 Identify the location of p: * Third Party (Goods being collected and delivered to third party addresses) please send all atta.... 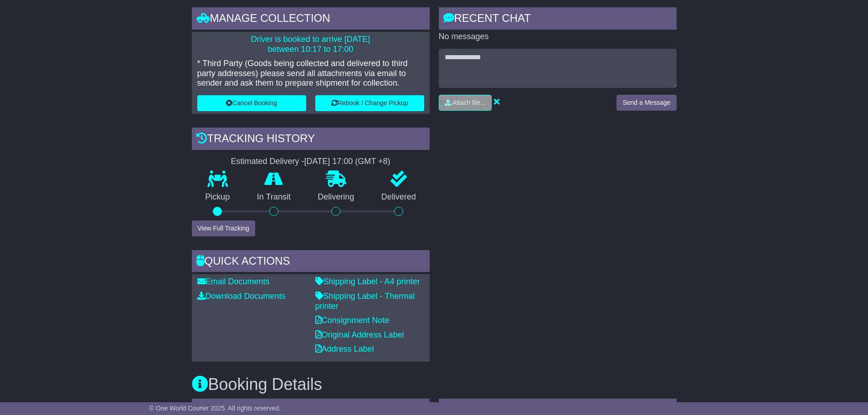
(311, 73).